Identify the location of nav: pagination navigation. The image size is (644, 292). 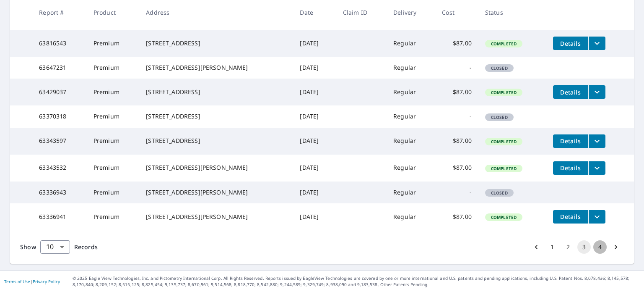
(576, 247).